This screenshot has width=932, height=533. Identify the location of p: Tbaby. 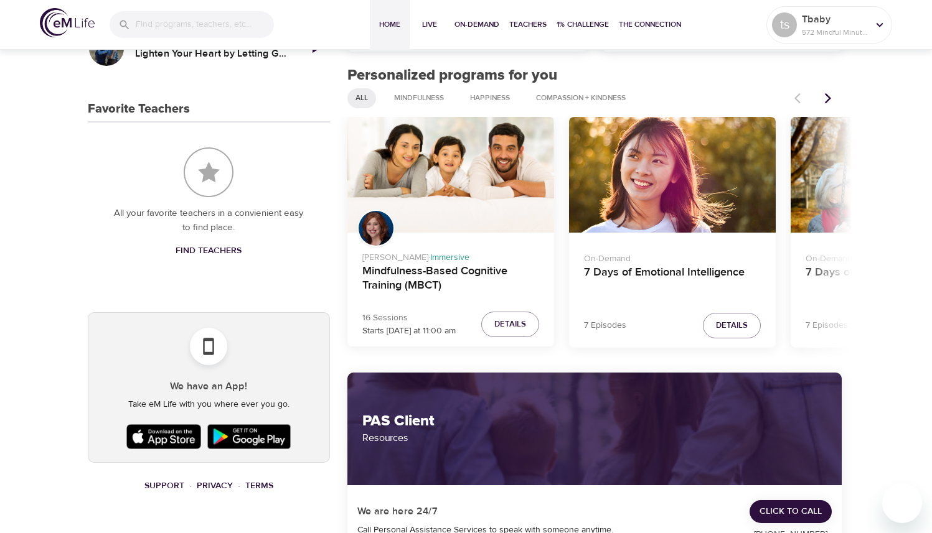
(835, 19).